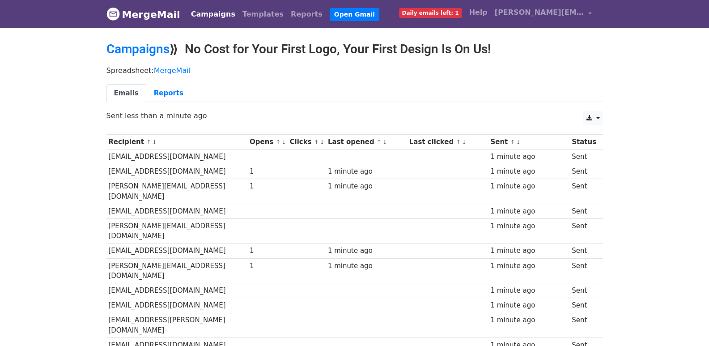 The height and width of the screenshot is (346, 709). What do you see at coordinates (113, 14) in the screenshot?
I see `img: MergeMail logo` at bounding box center [113, 14].